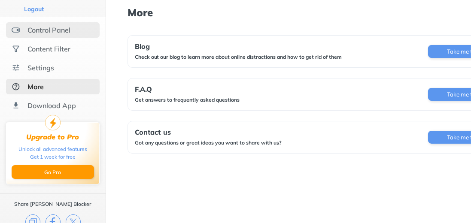 This screenshot has width=471, height=223. I want to click on div: Control Panel, so click(49, 30).